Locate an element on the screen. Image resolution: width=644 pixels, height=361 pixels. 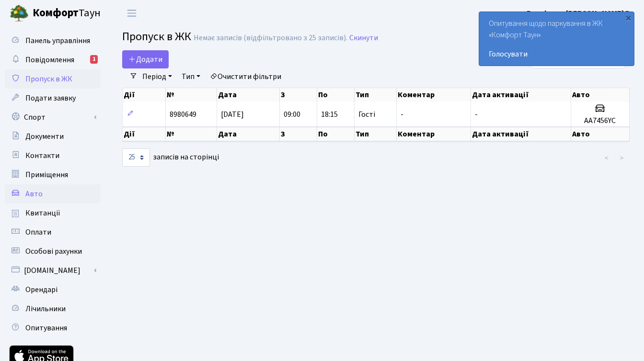
span: 8980649 is located at coordinates (183, 114).